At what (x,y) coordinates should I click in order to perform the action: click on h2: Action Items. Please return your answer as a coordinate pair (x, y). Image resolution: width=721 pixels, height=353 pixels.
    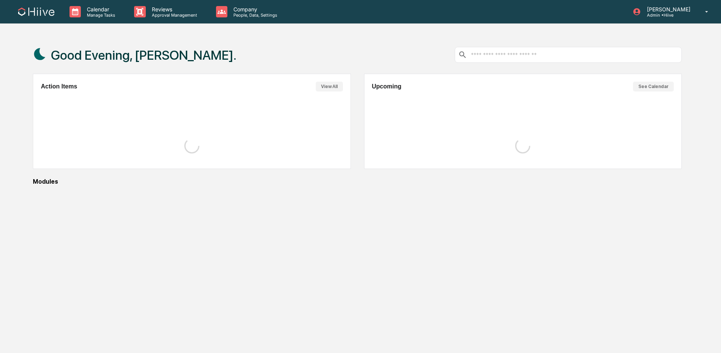
    Looking at the image, I should click on (59, 87).